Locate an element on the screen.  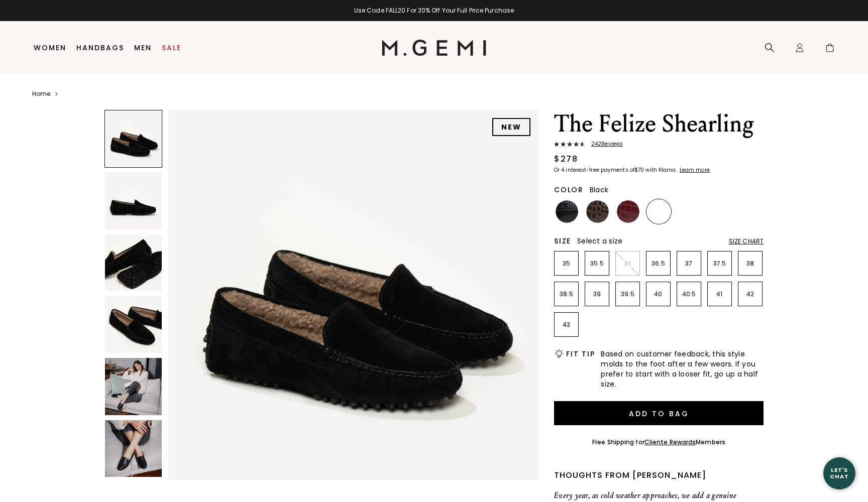
p: 42 is located at coordinates (750, 295).